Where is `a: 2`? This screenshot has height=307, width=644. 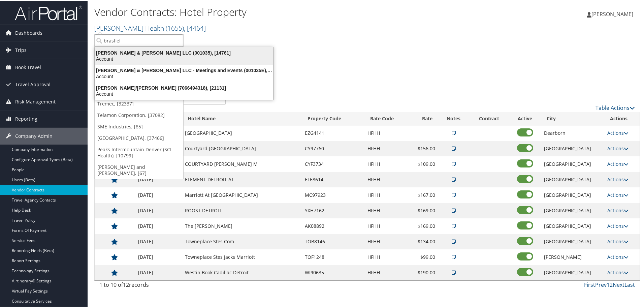 a: 2 is located at coordinates (611, 284).